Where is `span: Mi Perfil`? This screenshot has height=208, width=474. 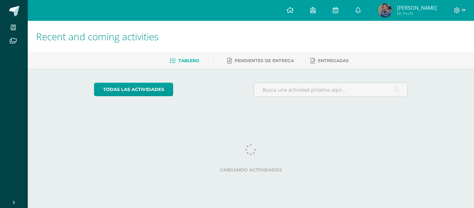
span: Mi Perfil is located at coordinates (417, 13).